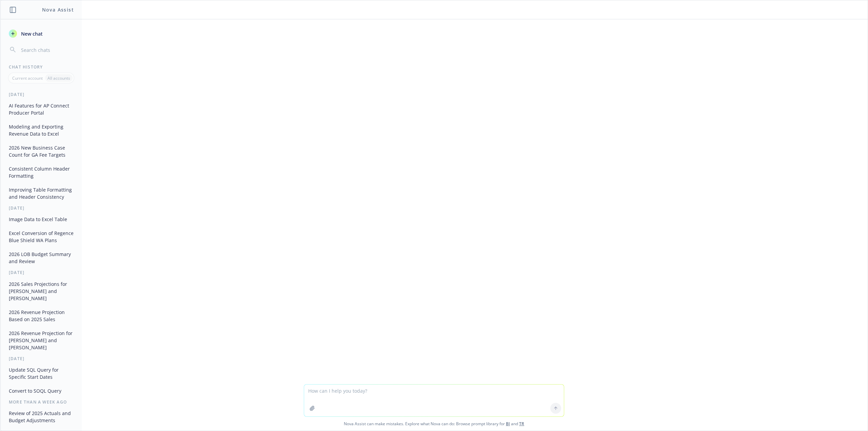 The height and width of the screenshot is (431, 868). Describe the element at coordinates (41, 33) in the screenshot. I see `button: New chat` at that location.